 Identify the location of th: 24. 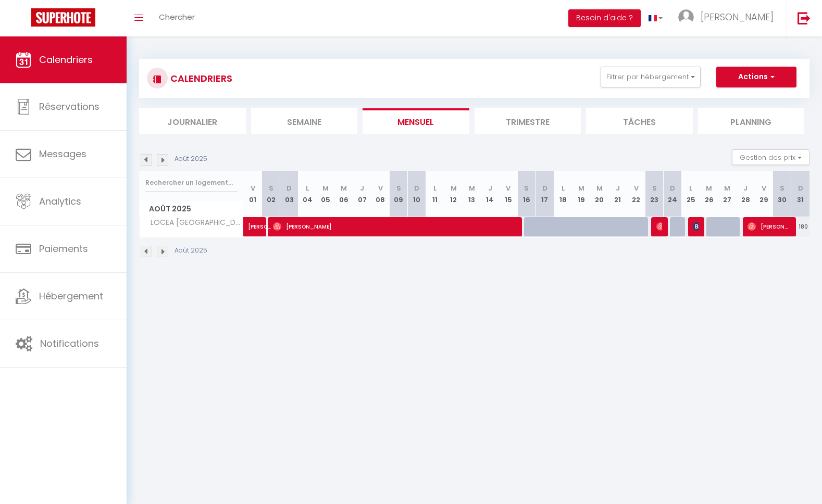
(673, 194).